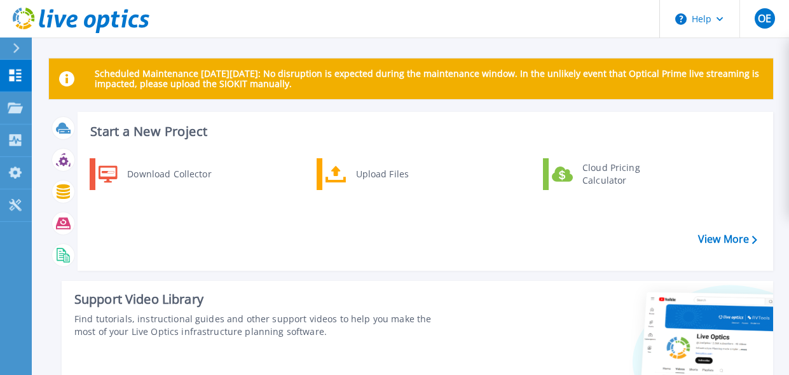 The height and width of the screenshot is (375, 789). I want to click on div: Cloud Pricing Calculator, so click(623, 174).